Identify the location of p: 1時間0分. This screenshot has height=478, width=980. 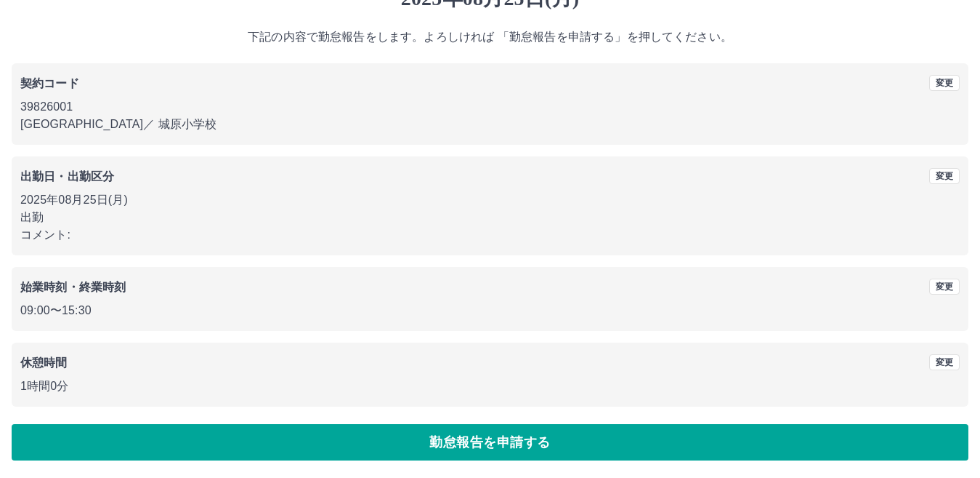
(490, 386).